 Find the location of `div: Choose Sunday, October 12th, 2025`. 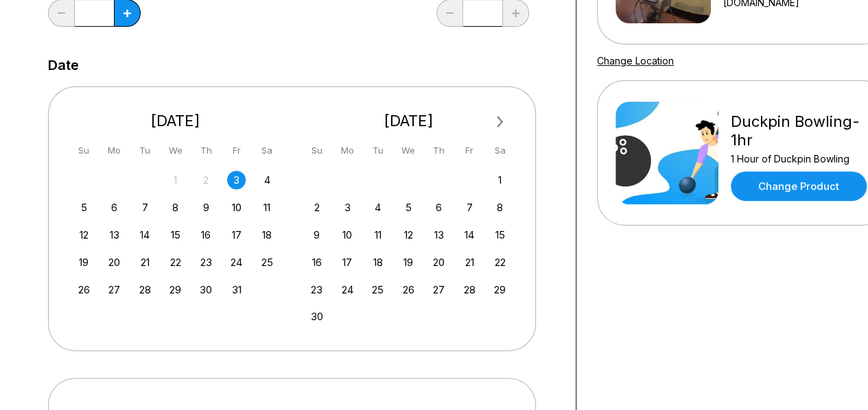

div: Choose Sunday, October 12th, 2025 is located at coordinates (83, 235).